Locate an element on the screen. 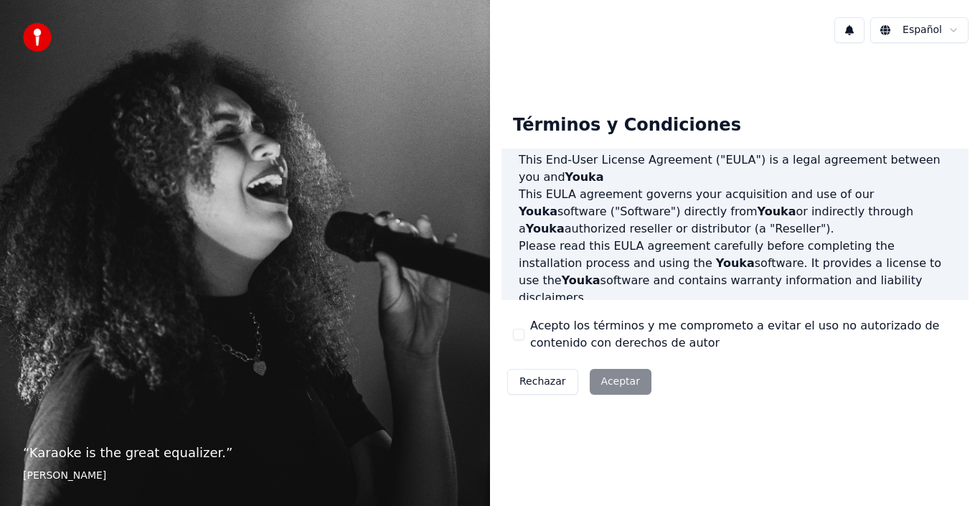  p: “ Karaoke is the great equalizer. ” is located at coordinates (245, 453).